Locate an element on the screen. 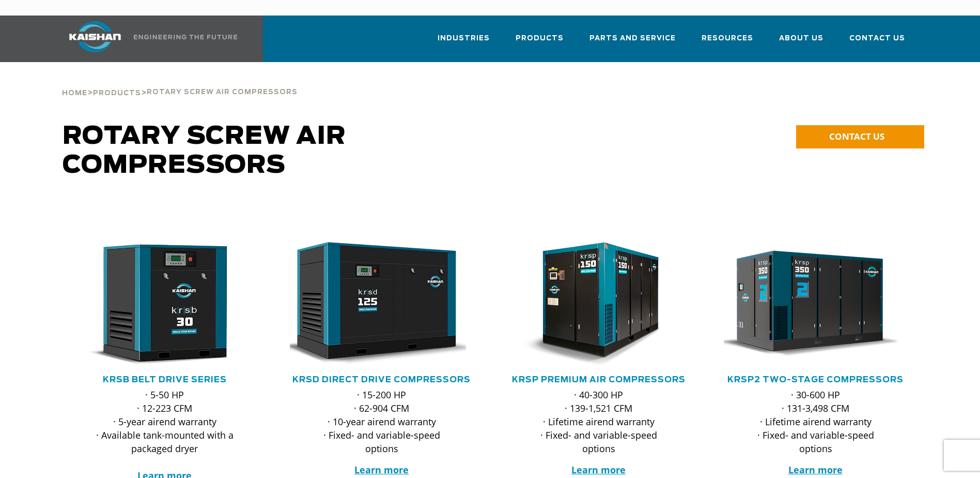 Image resolution: width=980 pixels, height=478 pixels. a: CONTACT US is located at coordinates (860, 137).